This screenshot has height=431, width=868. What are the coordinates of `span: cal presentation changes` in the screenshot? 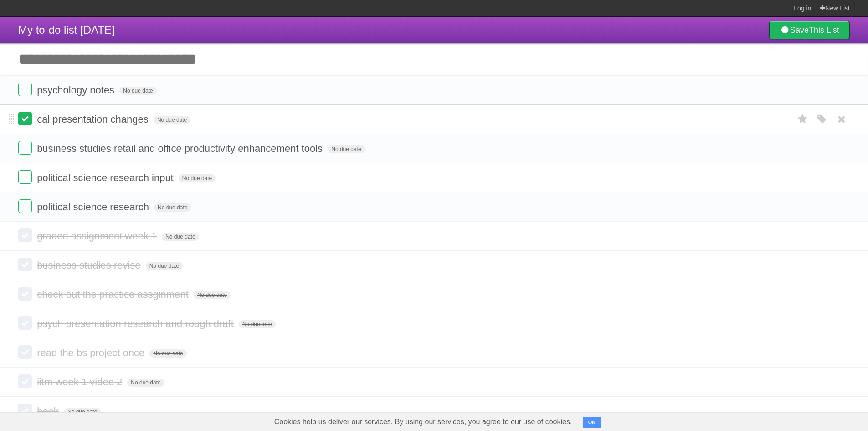 It's located at (94, 119).